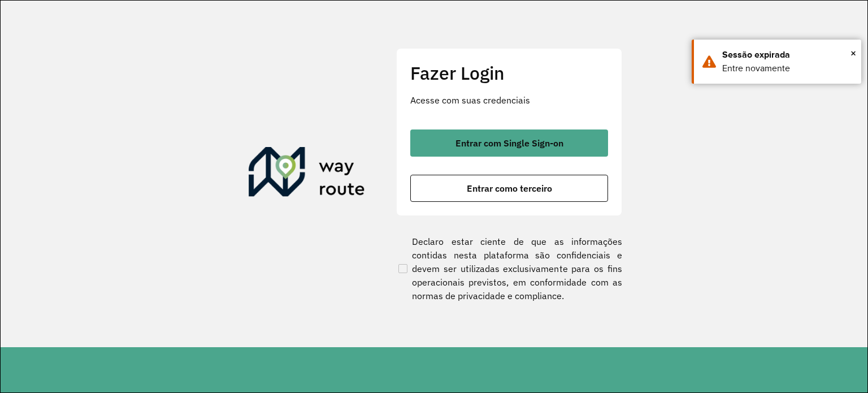 The image size is (868, 393). What do you see at coordinates (509, 100) in the screenshot?
I see `p: Acesse com suas credenciais` at bounding box center [509, 100].